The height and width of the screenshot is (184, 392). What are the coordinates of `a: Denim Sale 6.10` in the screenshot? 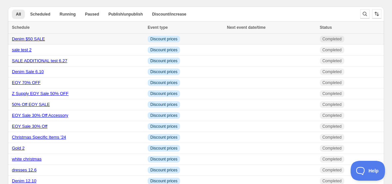 It's located at (28, 71).